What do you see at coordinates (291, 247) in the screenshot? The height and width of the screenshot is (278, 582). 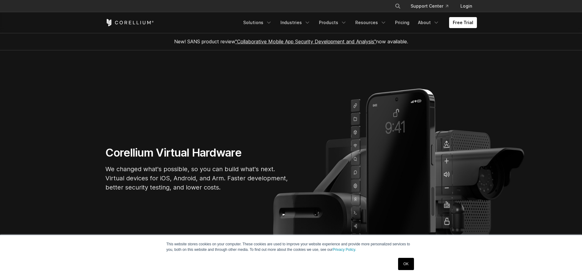 I see `p: This website stores cookies on your computer. These cookies are used to improve your website expe...` at bounding box center [291, 247].